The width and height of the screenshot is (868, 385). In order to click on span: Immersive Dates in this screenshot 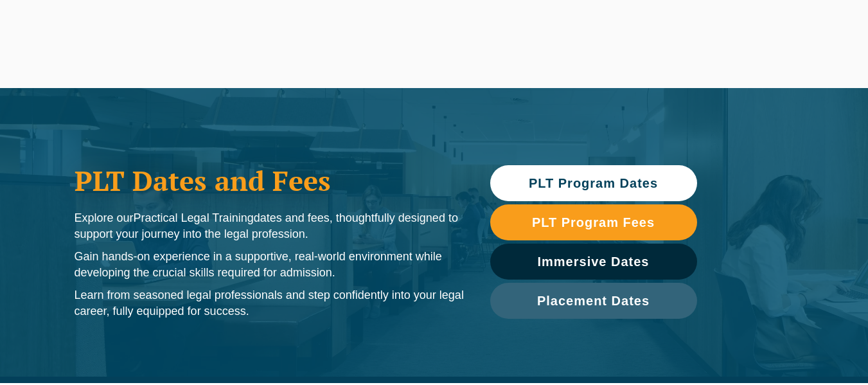, I will do `click(594, 262)`.